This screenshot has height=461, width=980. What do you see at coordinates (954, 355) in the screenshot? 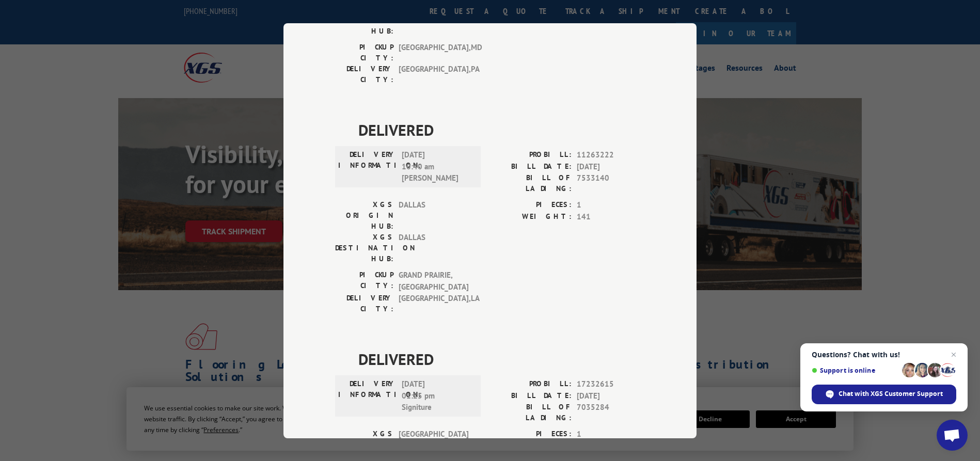
I see `span: Close chat` at bounding box center [954, 355].